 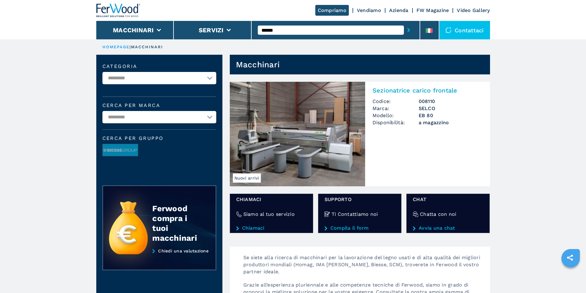 What do you see at coordinates (395, 122) in the screenshot?
I see `span: Disponibilità:` at bounding box center [395, 122].